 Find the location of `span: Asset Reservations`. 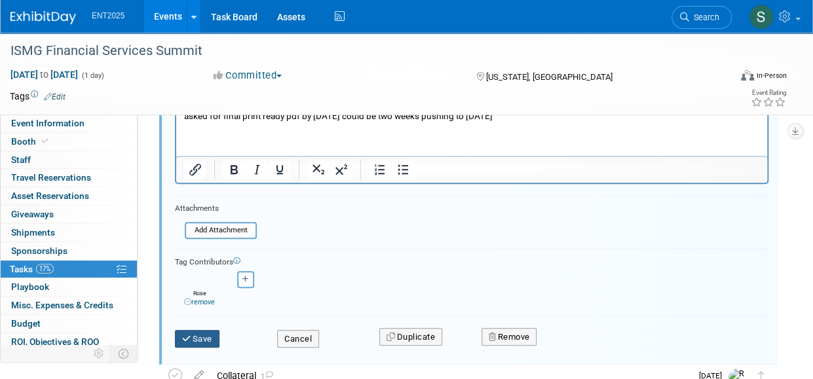

span: Asset Reservations is located at coordinates (50, 196).